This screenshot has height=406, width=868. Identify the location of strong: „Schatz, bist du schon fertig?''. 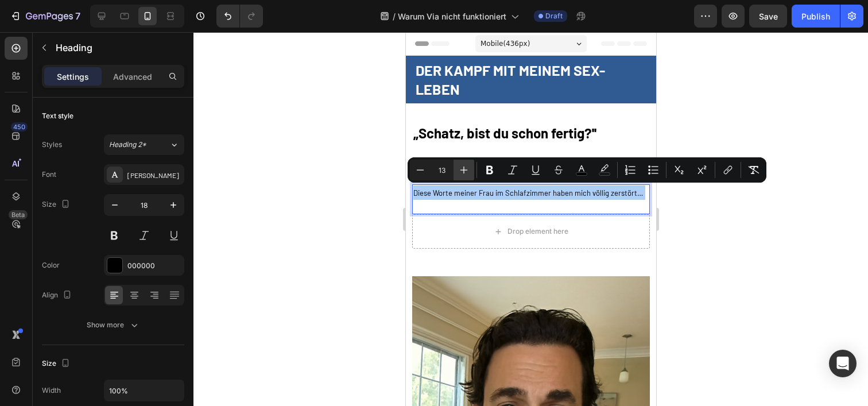
(99, 100).